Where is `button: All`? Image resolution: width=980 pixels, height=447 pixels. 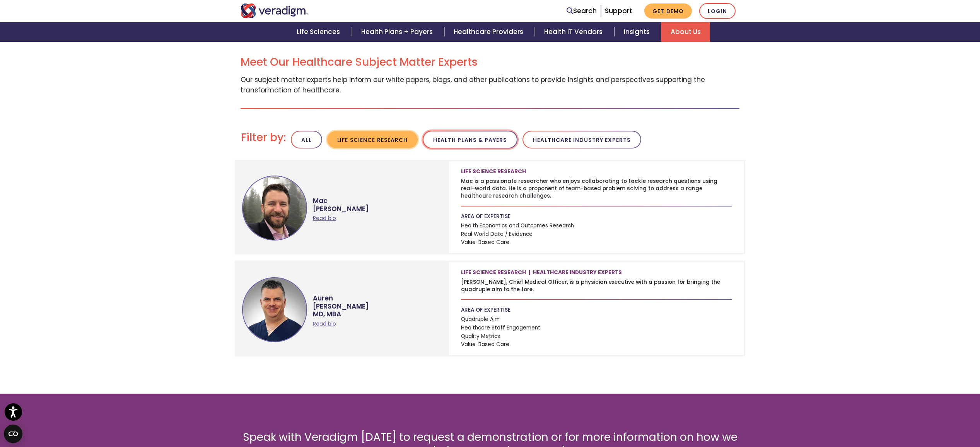 button: All is located at coordinates (306, 140).